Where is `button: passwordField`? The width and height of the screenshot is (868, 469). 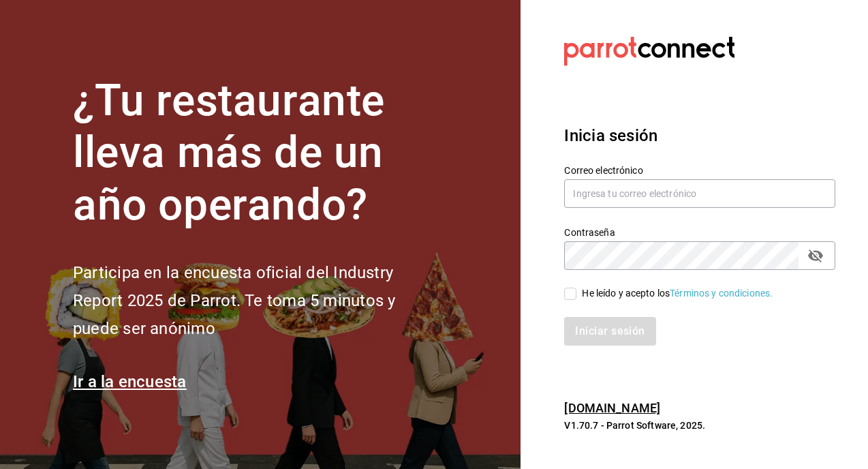 button: passwordField is located at coordinates (816, 256).